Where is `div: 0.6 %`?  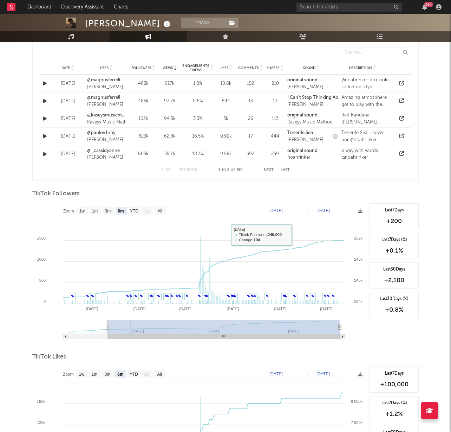 div: 0.6 % is located at coordinates (198, 101).